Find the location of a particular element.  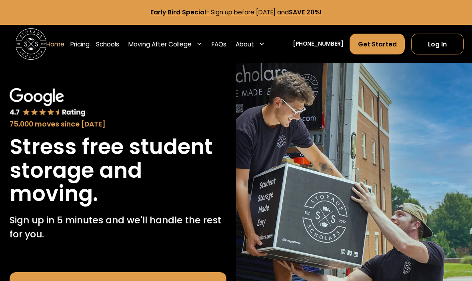

strong: SAVE 20%! is located at coordinates (305, 12).